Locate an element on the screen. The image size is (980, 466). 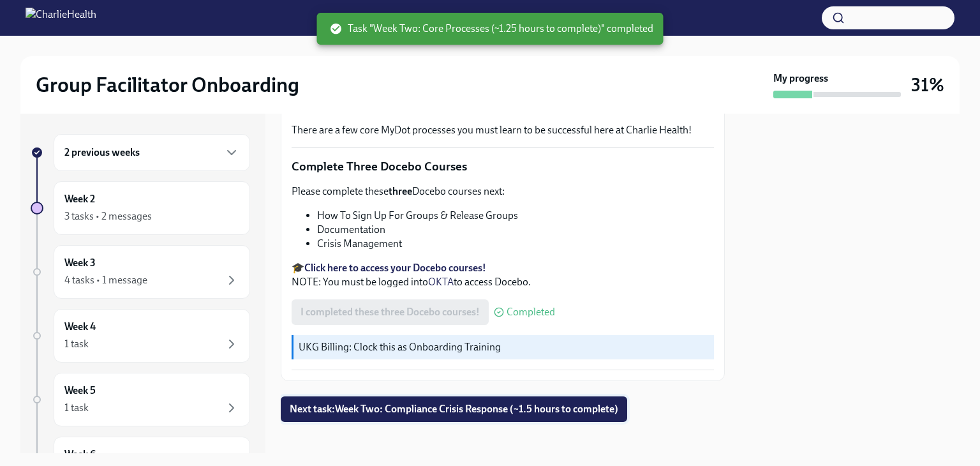
a: Week 51 task is located at coordinates (140, 400).